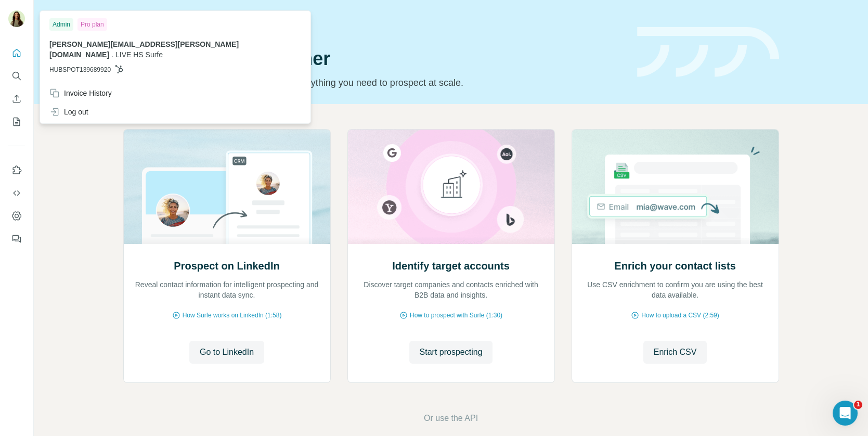  What do you see at coordinates (374, 24) in the screenshot?
I see `div: Quick start` at bounding box center [374, 24].